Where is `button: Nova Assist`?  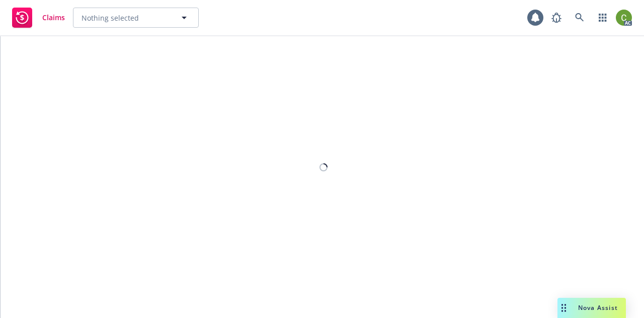 button: Nova Assist is located at coordinates (592, 307).